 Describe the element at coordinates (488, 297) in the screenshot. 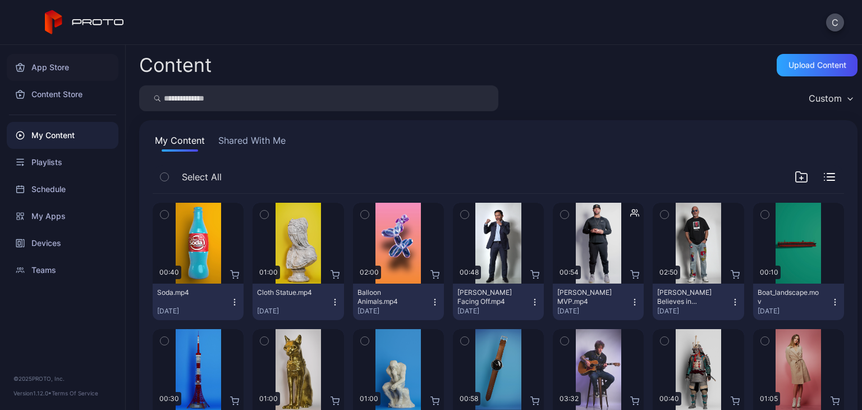

I see `div: Manny Pacquiao Facing Off.mp4` at that location.